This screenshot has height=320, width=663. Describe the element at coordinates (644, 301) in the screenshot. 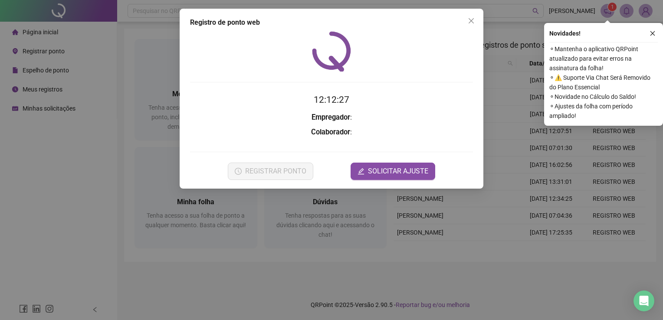

I see `div: Open Intercom Messenger` at that location.